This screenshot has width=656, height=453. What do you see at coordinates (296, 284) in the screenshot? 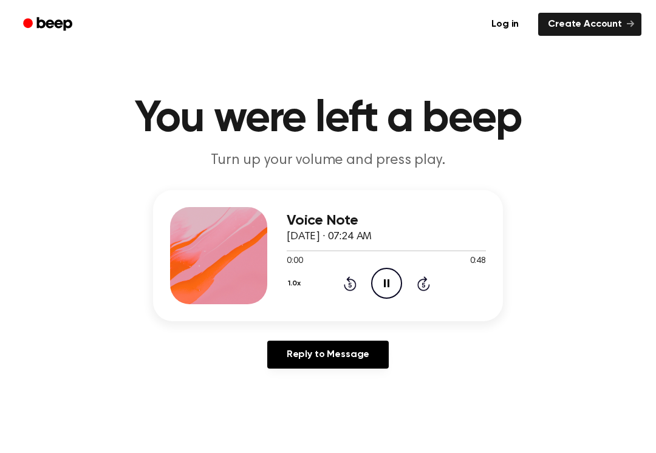
I see `button: 1.0x` at bounding box center [296, 284].